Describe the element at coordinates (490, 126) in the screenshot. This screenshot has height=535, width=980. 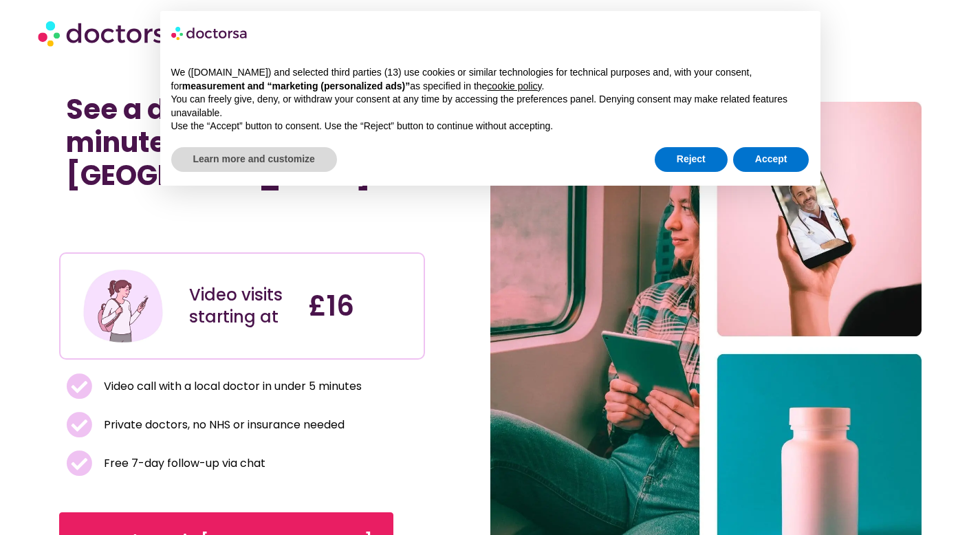
I see `p: Use the “Accept” button to consent. Use the “Reject” button to continue without accepting.` at that location.